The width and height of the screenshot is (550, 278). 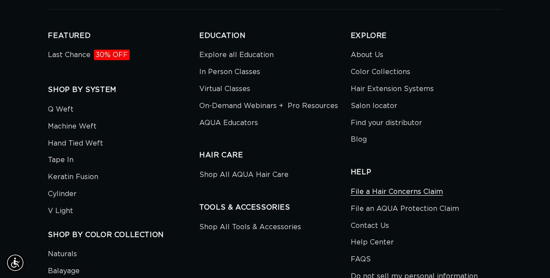 What do you see at coordinates (426, 36) in the screenshot?
I see `h2: EXPLORE` at bounding box center [426, 36].